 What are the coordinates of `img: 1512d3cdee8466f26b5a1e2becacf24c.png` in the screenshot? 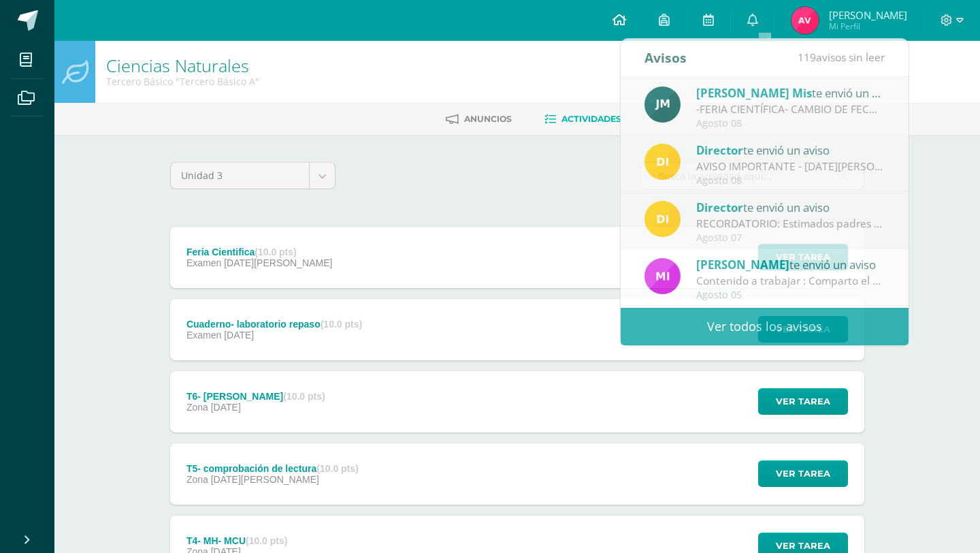 It's located at (805, 20).